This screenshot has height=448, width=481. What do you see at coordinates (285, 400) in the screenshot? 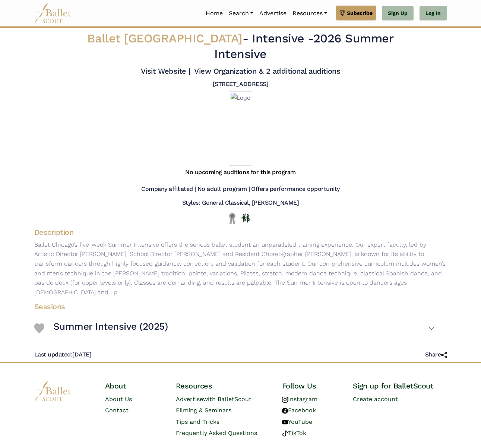
I see `img: instagram logo` at bounding box center [285, 400].